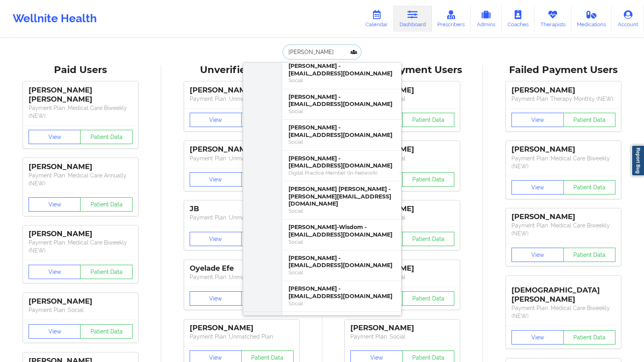 The height and width of the screenshot is (362, 644). What do you see at coordinates (412, 18) in the screenshot?
I see `a: Dashboard` at bounding box center [412, 18].